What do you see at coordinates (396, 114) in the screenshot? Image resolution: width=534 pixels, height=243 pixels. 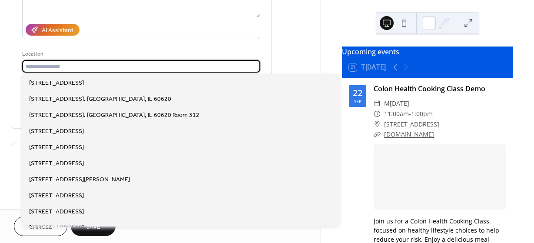 I see `span: 11:00am` at bounding box center [396, 114].